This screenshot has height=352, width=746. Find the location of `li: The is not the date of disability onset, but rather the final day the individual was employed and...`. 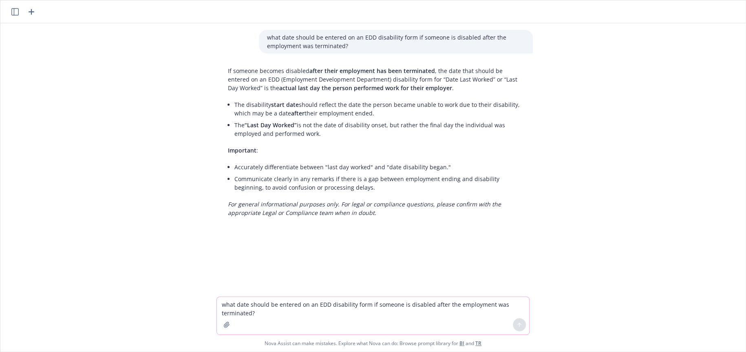

li: The is not the date of disability onset, but rather the final day the individual was employed and... is located at coordinates (379, 129).